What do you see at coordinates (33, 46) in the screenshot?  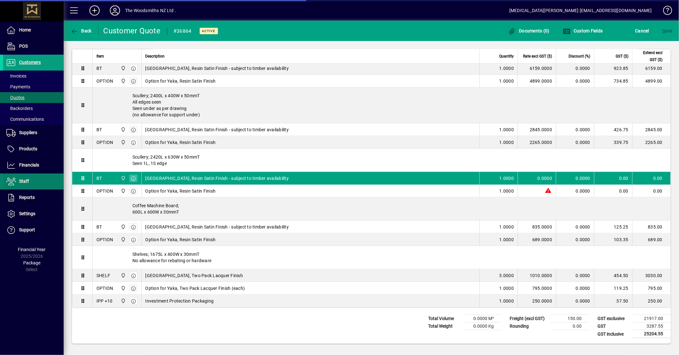 I see `a: POS` at bounding box center [33, 46].